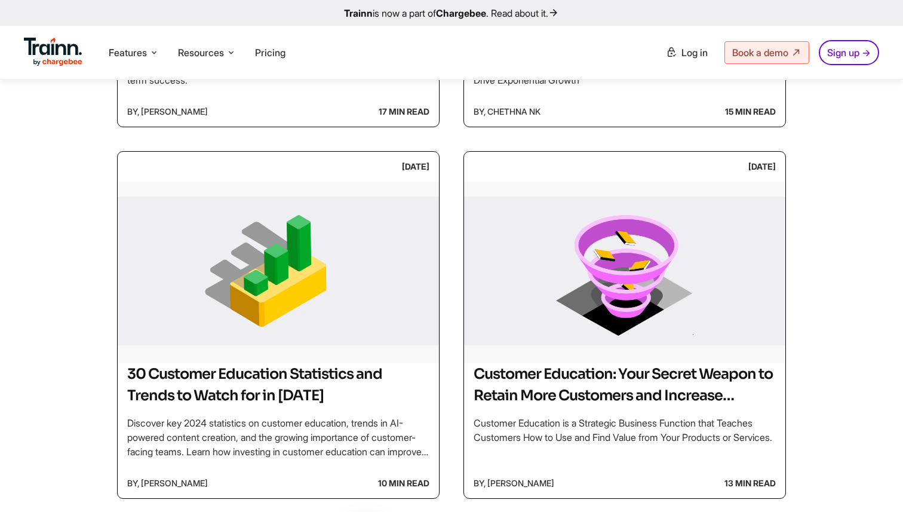 The height and width of the screenshot is (512, 903). What do you see at coordinates (270, 53) in the screenshot?
I see `span: Pricing` at bounding box center [270, 53].